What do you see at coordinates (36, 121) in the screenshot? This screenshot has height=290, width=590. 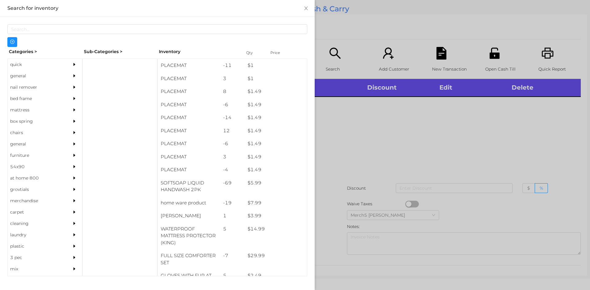 I see `div: box spring` at bounding box center [36, 121].